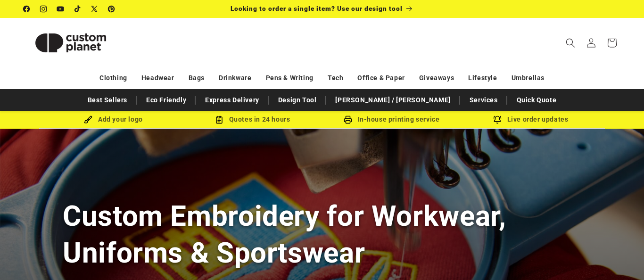  What do you see at coordinates (252, 120) in the screenshot?
I see `div: Quotes in 24 hours` at bounding box center [252, 120].